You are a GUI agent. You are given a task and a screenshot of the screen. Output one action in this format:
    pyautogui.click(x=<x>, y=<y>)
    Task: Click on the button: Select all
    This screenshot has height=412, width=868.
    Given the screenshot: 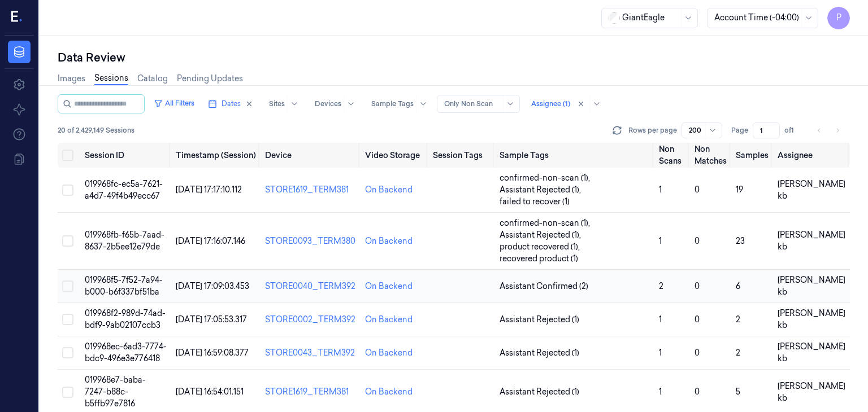 What is the action you would take?
    pyautogui.click(x=68, y=155)
    